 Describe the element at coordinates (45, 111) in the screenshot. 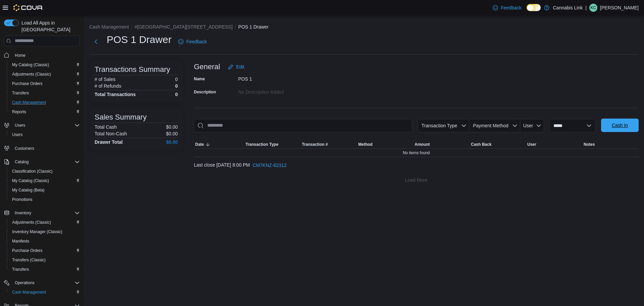

I see `span: Reports` at that location.